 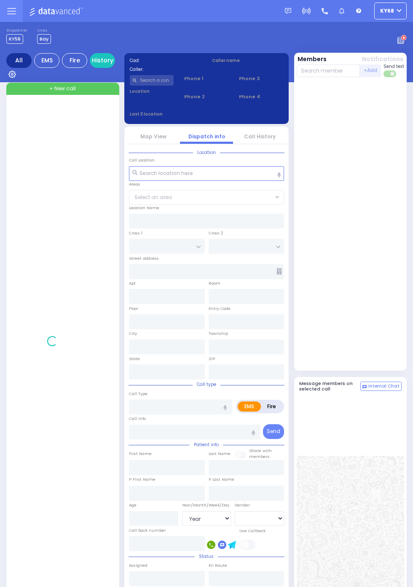 I want to click on label: ZIP, so click(x=212, y=359).